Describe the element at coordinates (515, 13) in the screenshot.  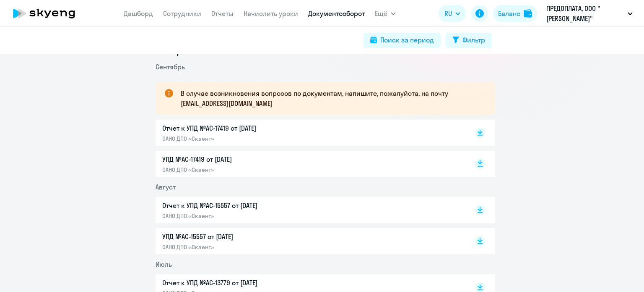
I see `button: Балансbalance` at that location.